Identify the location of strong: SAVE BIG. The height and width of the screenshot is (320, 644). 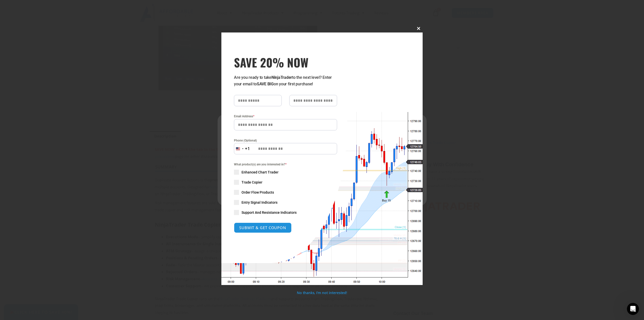
(265, 84).